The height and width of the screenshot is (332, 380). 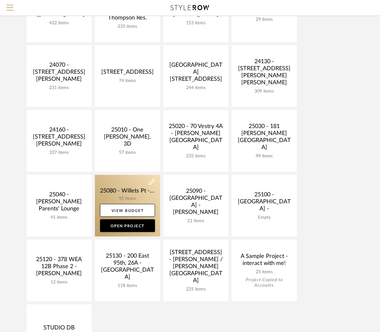 What do you see at coordinates (196, 290) in the screenshot?
I see `div: 225 items` at bounding box center [196, 290].